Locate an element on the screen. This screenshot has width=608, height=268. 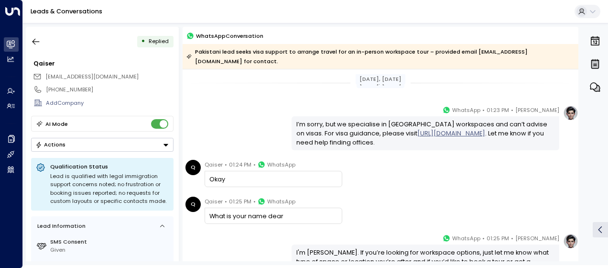
div: Qaiser is located at coordinates (103, 63).